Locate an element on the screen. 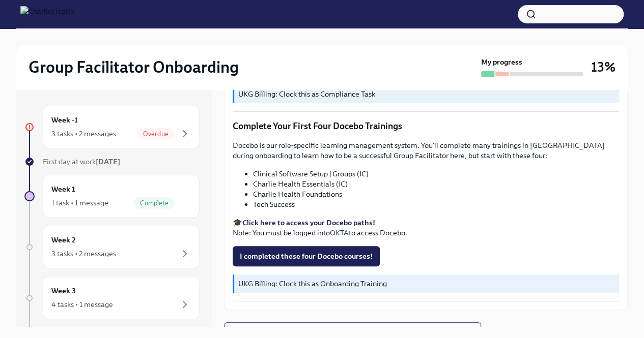 This screenshot has width=644, height=338. strong: Click here to access your Docebo paths! is located at coordinates (309, 223).